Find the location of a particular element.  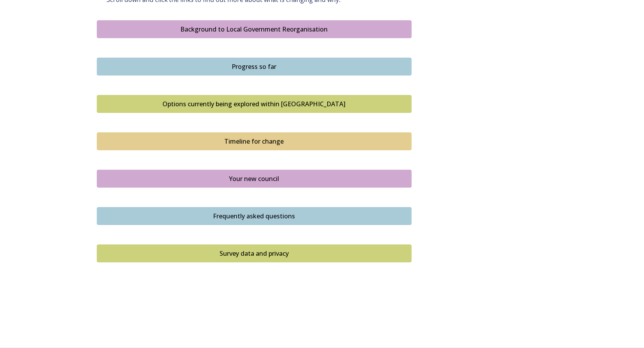

div: Progress so far is located at coordinates (254, 67).